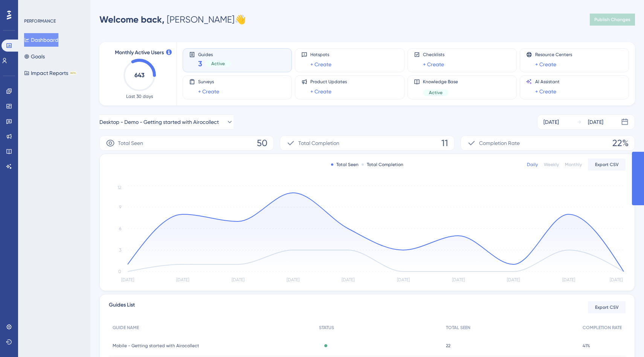 The height and width of the screenshot is (357, 644). What do you see at coordinates (319, 143) in the screenshot?
I see `span: Total Completion` at bounding box center [319, 143].